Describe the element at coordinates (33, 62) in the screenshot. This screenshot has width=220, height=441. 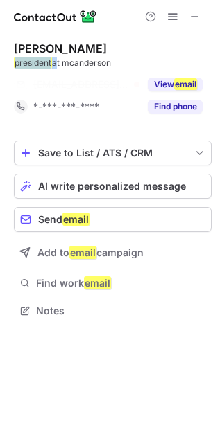
I see `em: president` at that location.